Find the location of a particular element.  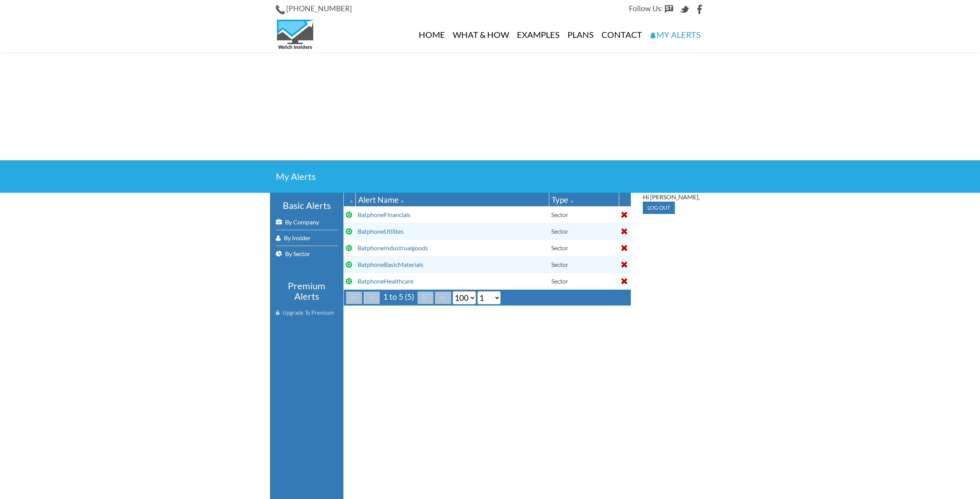

a: Home is located at coordinates (432, 35).